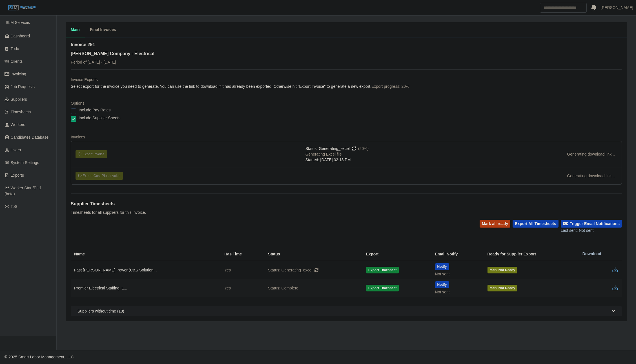  What do you see at coordinates (99, 118) in the screenshot?
I see `label: Include Supplier Sheets` at bounding box center [99, 118].